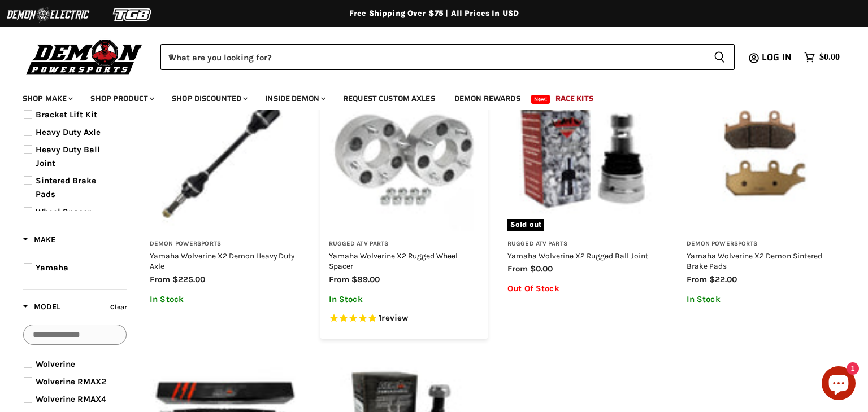 Image resolution: width=868 pixels, height=412 pixels. What do you see at coordinates (39, 241) in the screenshot?
I see `button: Filter by Make` at bounding box center [39, 241].